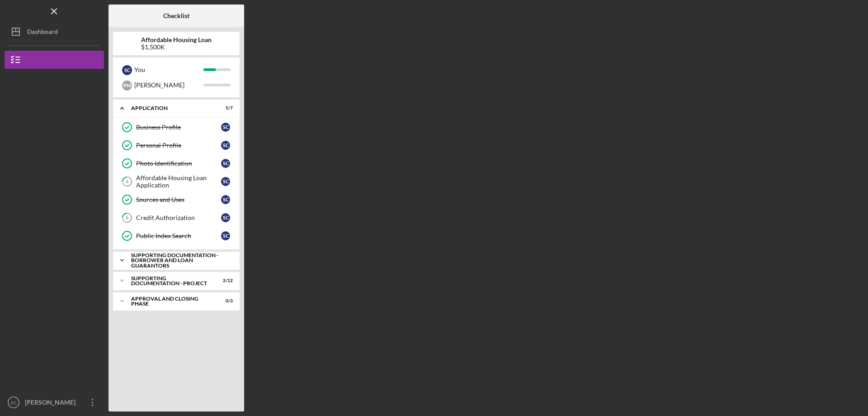 This screenshot has height=416, width=868. I want to click on a: Photo IdentificationSC, so click(176, 163).